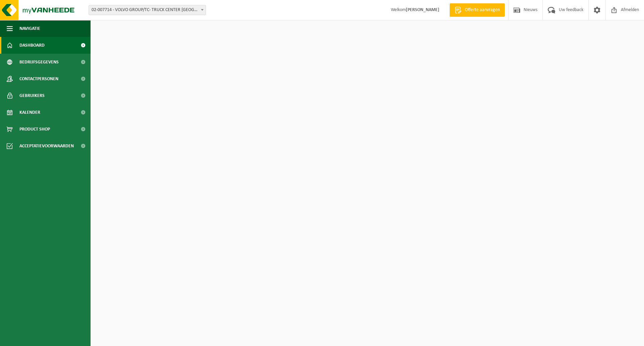 The image size is (644, 346). I want to click on span: Navigatie, so click(30, 28).